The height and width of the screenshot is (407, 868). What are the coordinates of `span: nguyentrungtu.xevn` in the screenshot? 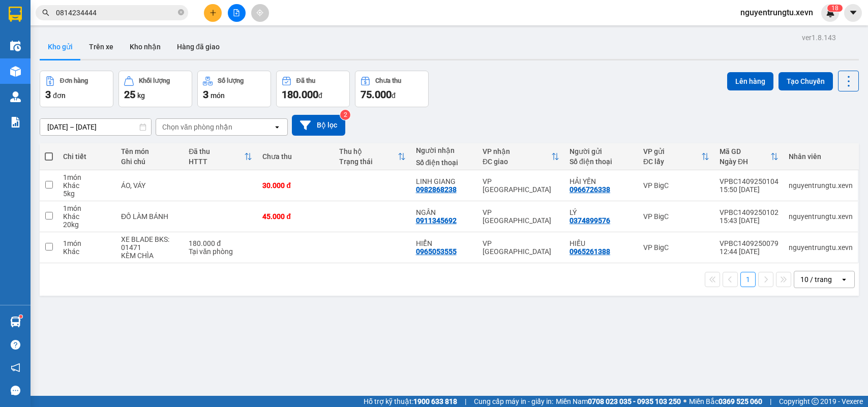 It's located at (776, 12).